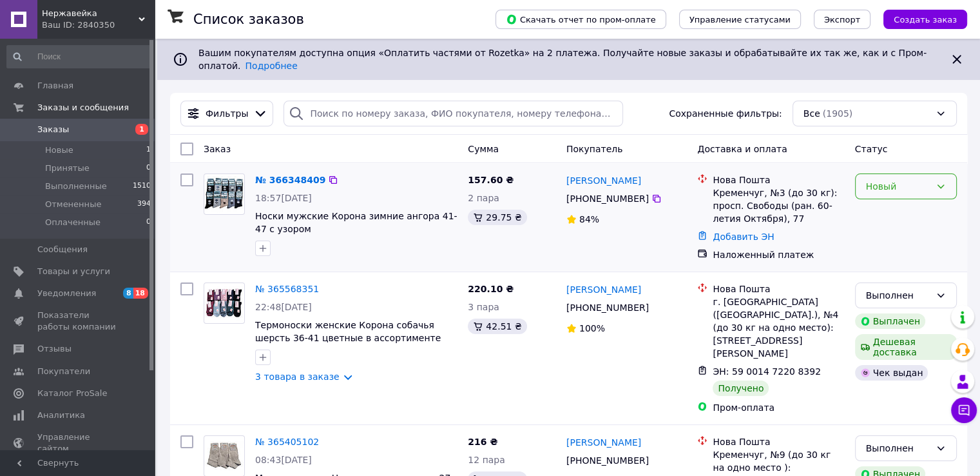 Image resolution: width=980 pixels, height=476 pixels. What do you see at coordinates (78, 443) in the screenshot?
I see `span: Управление сайтом` at bounding box center [78, 443].